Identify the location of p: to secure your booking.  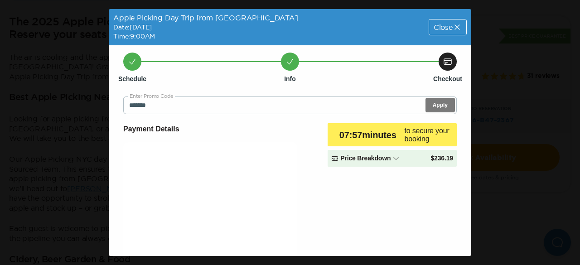
(429, 135).